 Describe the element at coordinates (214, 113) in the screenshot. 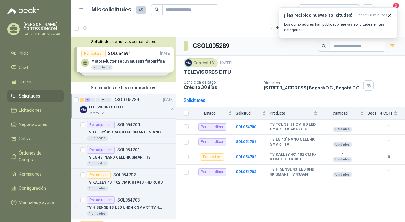

I see `th: Estado` at that location.